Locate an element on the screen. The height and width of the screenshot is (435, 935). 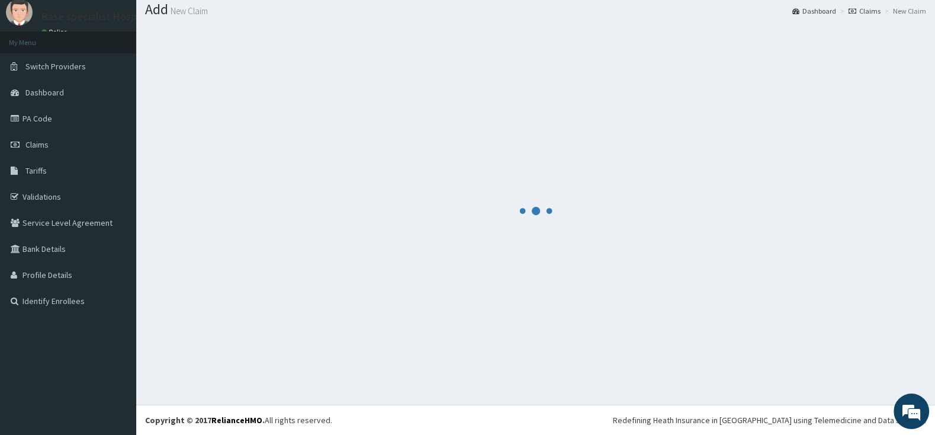
li: New Claim is located at coordinates (903, 11).